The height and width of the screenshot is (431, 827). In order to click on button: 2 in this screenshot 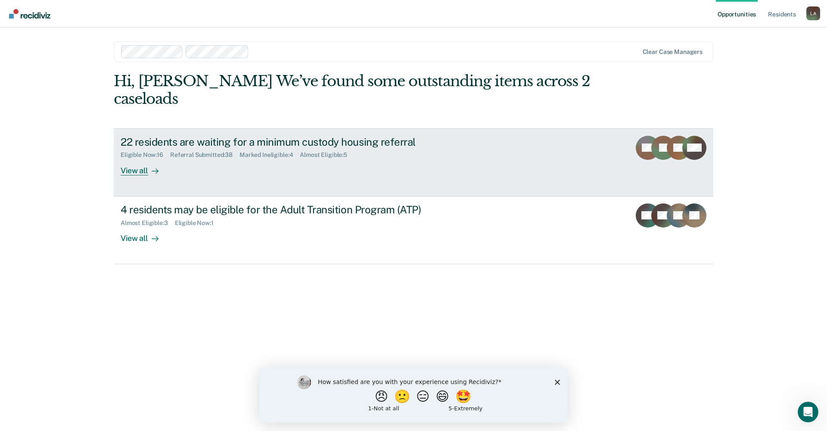, I will do `click(143, 30)`.